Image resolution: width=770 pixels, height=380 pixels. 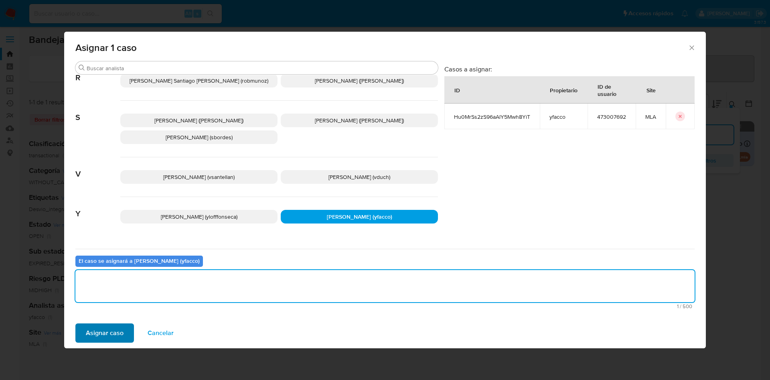 What do you see at coordinates (492, 117) in the screenshot?
I see `span: Hu0MrSs2zS96aAlY5Mwh8YiT` at bounding box center [492, 117].